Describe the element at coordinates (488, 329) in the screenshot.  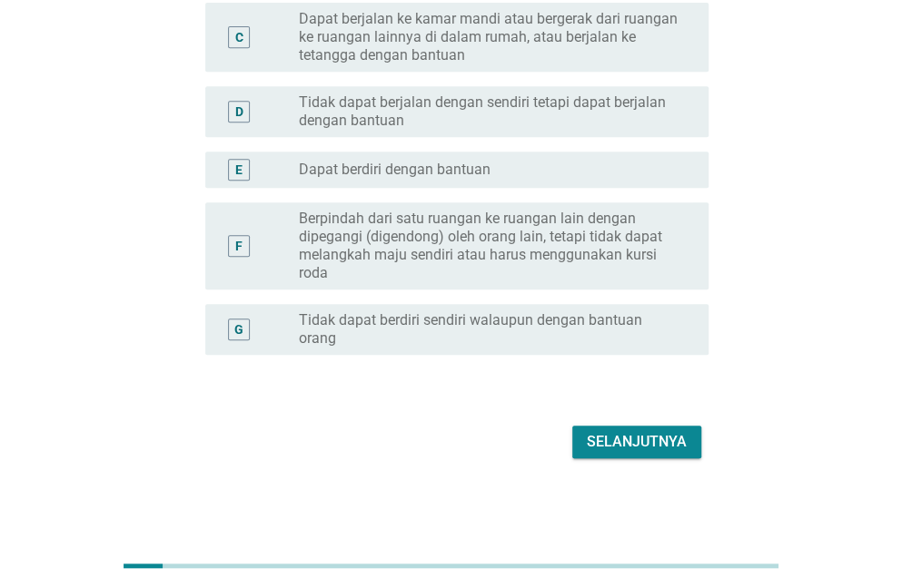
I see `label: Tidak dapat berdiri sendiri walaupun dengan bantuan orang` at that location.